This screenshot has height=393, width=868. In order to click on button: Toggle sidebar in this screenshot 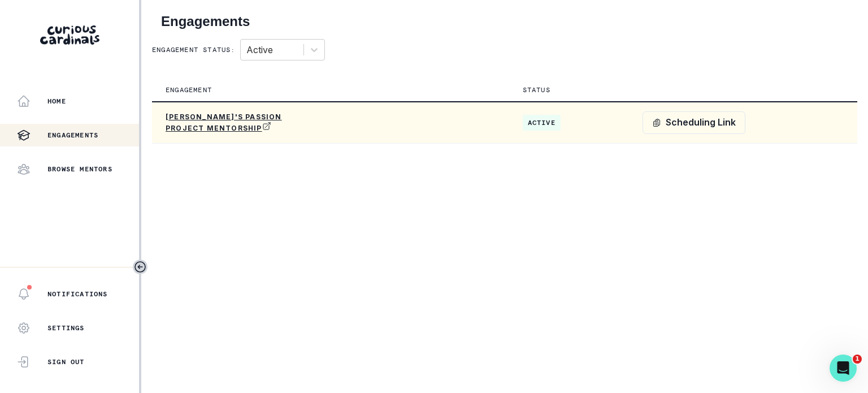, I will do `click(140, 267)`.